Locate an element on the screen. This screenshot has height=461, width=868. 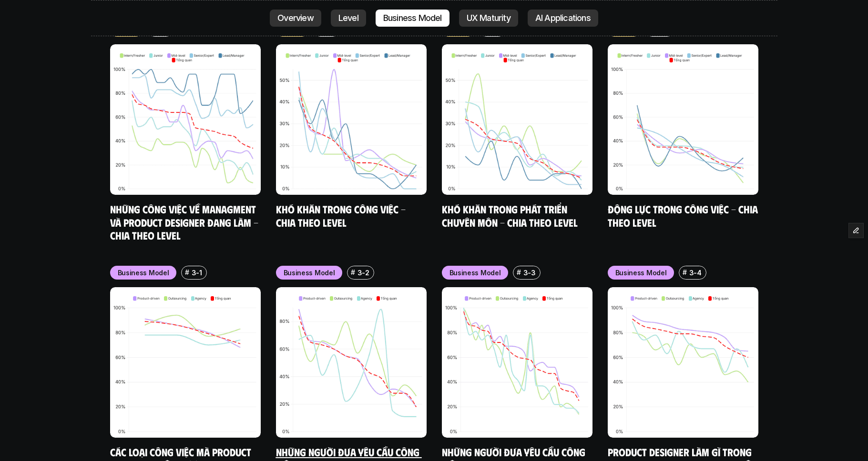
button: Edit Framer Content is located at coordinates (856, 230).